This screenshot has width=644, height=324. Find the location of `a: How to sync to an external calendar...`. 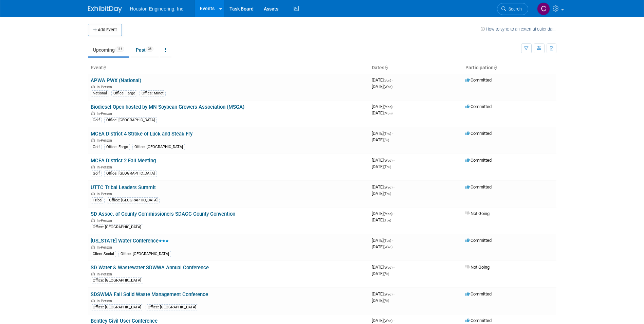

a: How to sync to an external calendar... is located at coordinates (518, 29).